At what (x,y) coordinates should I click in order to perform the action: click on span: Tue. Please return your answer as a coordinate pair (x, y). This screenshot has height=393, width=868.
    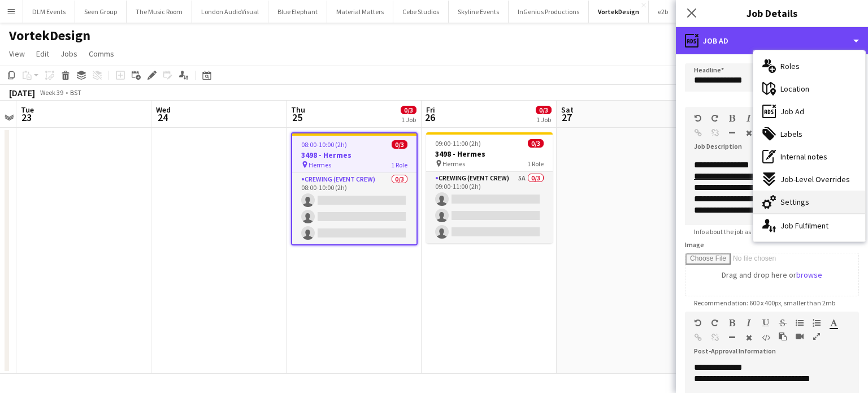
    Looking at the image, I should click on (27, 110).